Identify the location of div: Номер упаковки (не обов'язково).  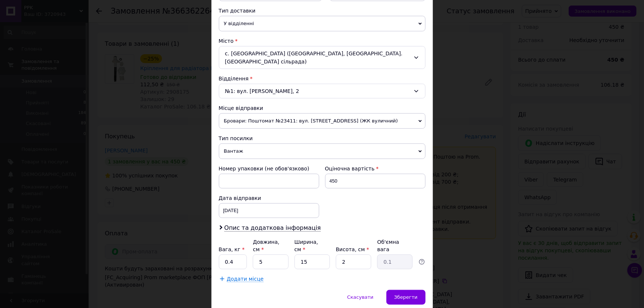
(269, 168).